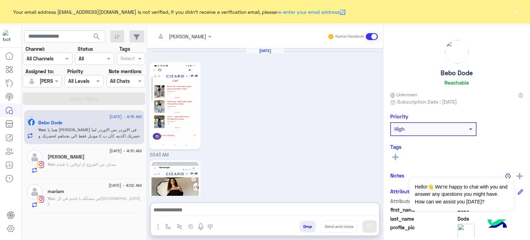  What do you see at coordinates (339, 226) in the screenshot?
I see `button: Send and close` at bounding box center [339, 226].